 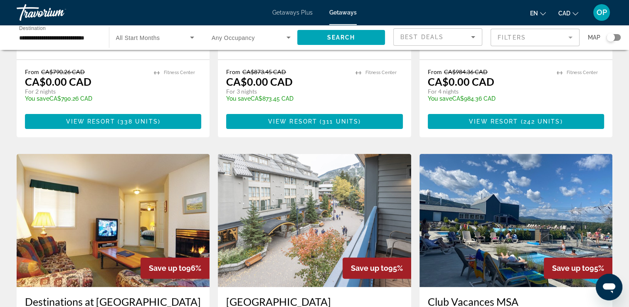 What do you see at coordinates (422, 37) in the screenshot?
I see `span: Best Deals` at bounding box center [422, 37].